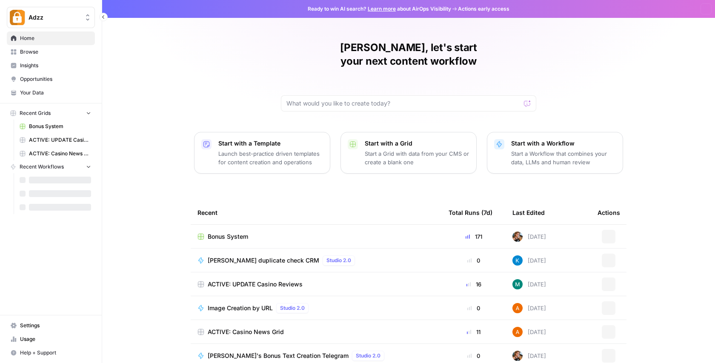 This screenshot has height=363, width=715. What do you see at coordinates (408, 153) in the screenshot?
I see `button: Start with a GridStart a Grid with data from your CMS or create a blank one` at bounding box center [408, 153].